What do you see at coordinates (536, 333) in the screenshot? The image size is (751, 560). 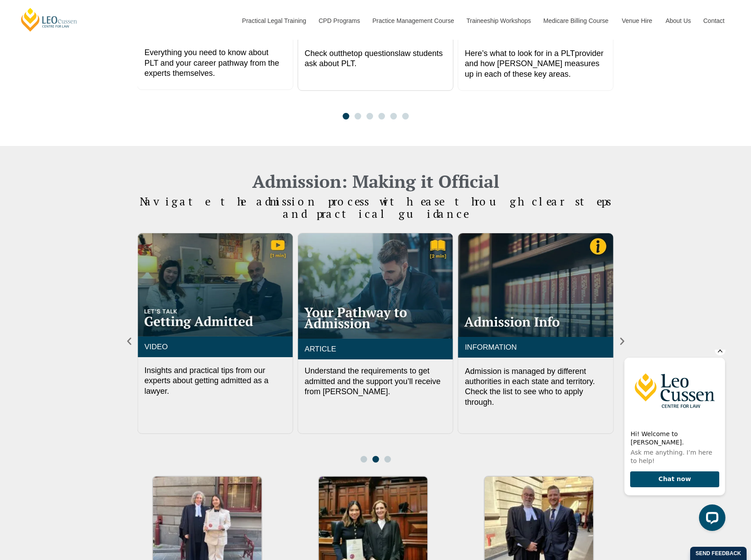 I see `div: 1 / 3` at bounding box center [536, 333].